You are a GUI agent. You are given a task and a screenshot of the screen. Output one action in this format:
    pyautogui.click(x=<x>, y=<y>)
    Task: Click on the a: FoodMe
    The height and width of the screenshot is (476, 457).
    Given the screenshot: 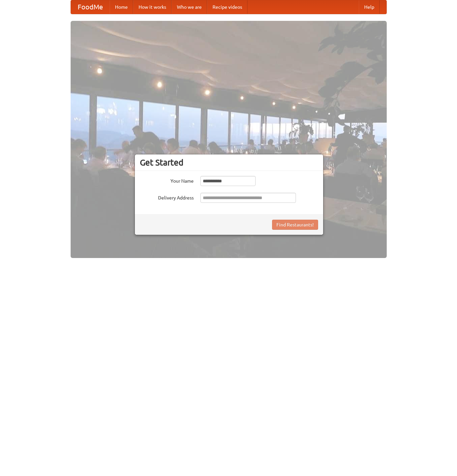 What is the action you would take?
    pyautogui.click(x=90, y=7)
    